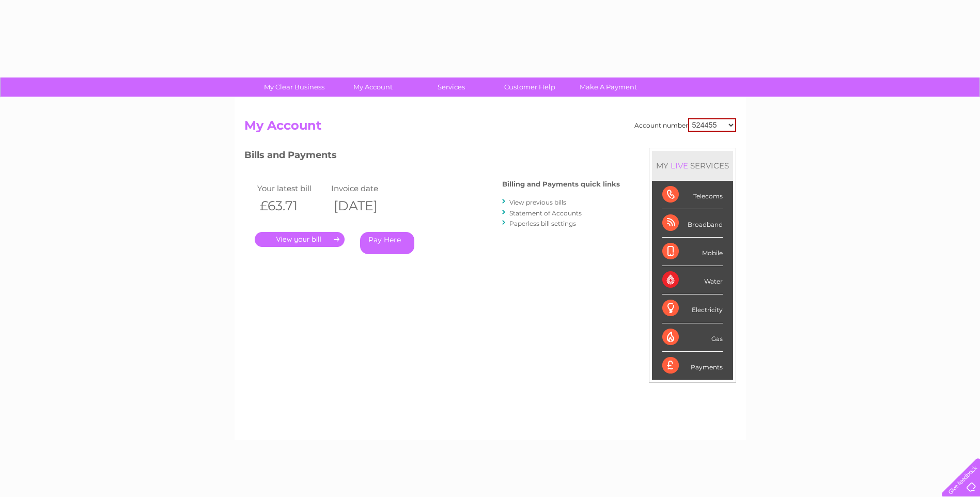 This screenshot has height=497, width=980. I want to click on a: Customer Help, so click(530, 87).